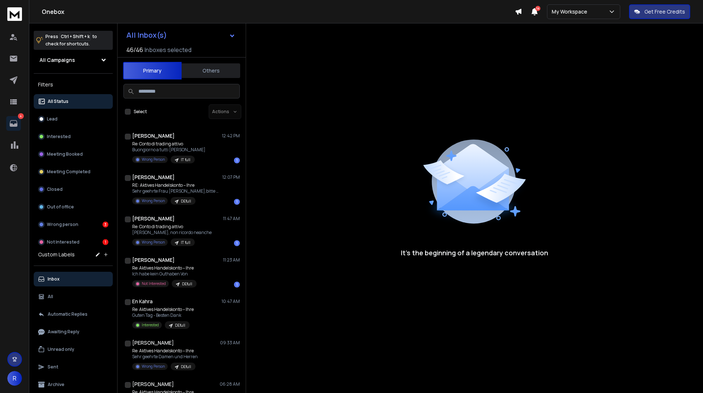  What do you see at coordinates (73, 314) in the screenshot?
I see `button: Automatic Replies` at bounding box center [73, 314].